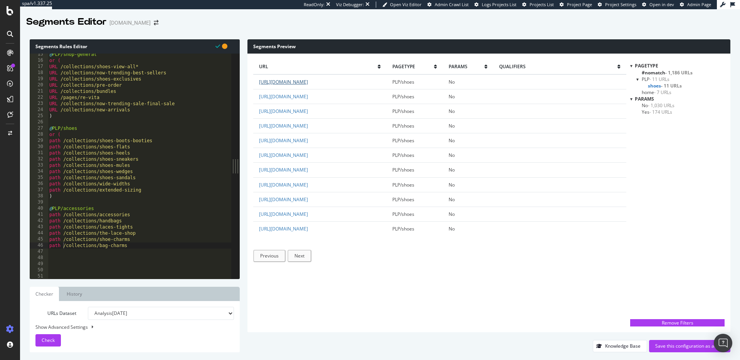 The height and width of the screenshot is (360, 740). Describe the element at coordinates (690, 346) in the screenshot. I see `button: Save this configuration as active` at that location.